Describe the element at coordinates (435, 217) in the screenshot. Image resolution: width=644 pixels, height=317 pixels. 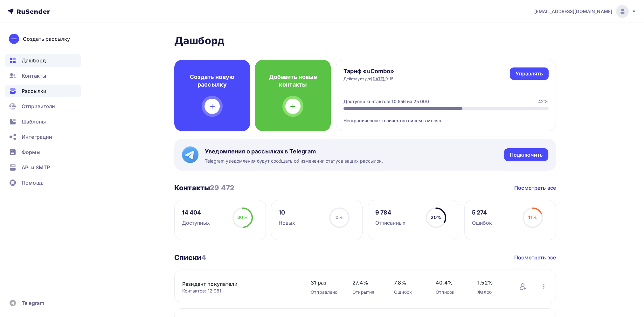
I see `span: 20%` at that location.